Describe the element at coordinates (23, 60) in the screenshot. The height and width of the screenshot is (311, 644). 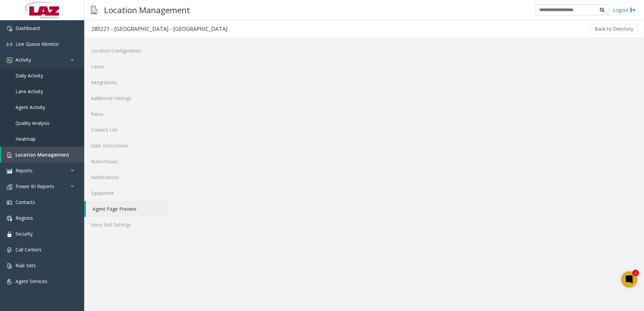
I see `span: Activity` at that location.